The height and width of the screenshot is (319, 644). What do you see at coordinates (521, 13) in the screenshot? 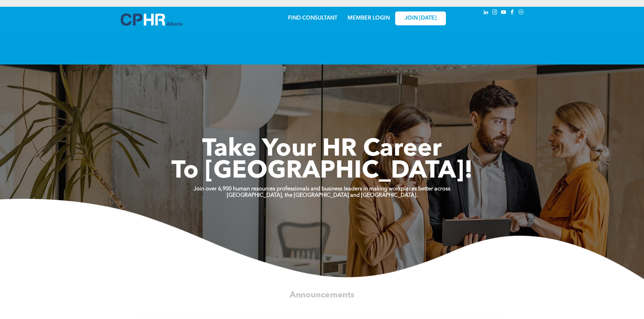
I see `a: Social network` at bounding box center [521, 13].